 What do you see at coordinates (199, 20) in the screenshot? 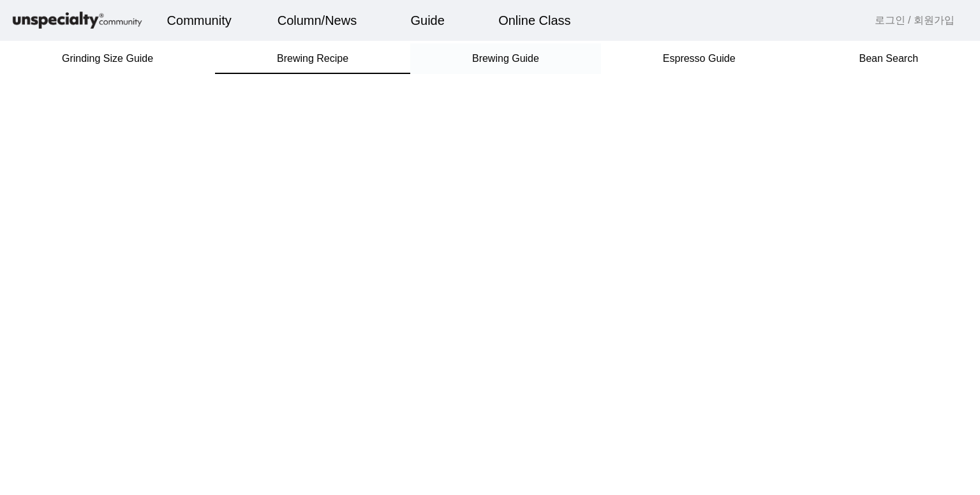
I see `a: Community` at bounding box center [199, 20].